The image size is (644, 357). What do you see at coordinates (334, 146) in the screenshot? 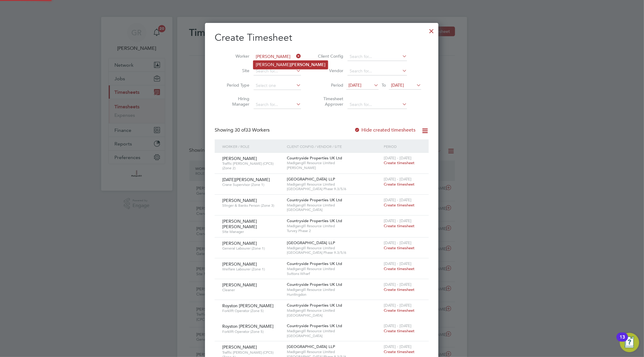
I see `div: Client Config / Vendor / Site` at bounding box center [334, 146].